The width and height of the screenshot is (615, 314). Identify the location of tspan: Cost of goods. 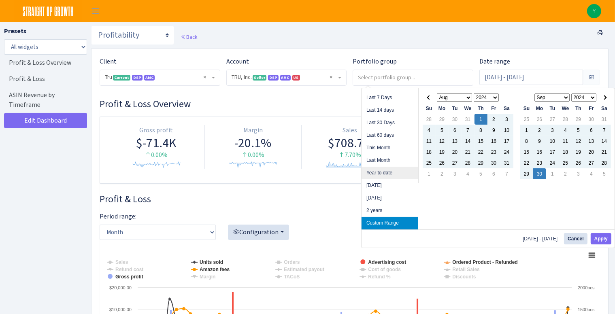
(384, 270).